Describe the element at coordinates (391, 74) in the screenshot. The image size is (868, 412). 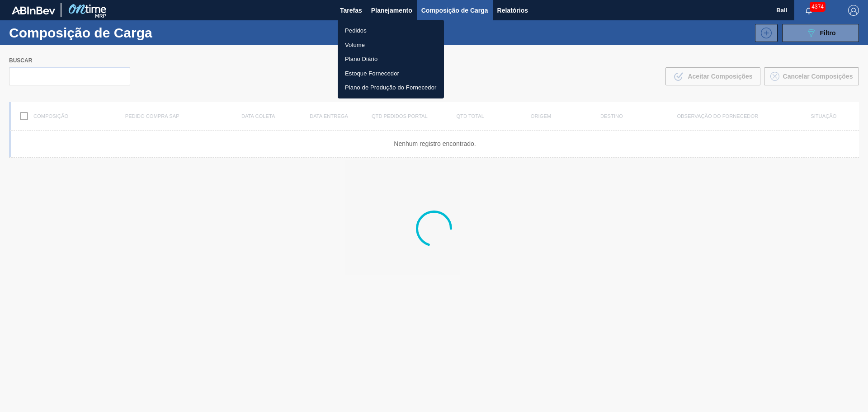
I see `a: Estoque Fornecedor` at that location.